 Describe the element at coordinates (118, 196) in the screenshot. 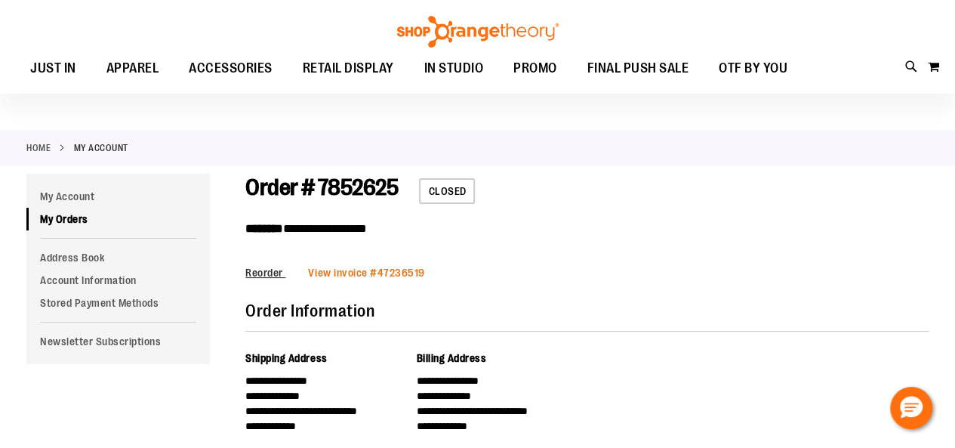

I see `a: My Account` at that location.